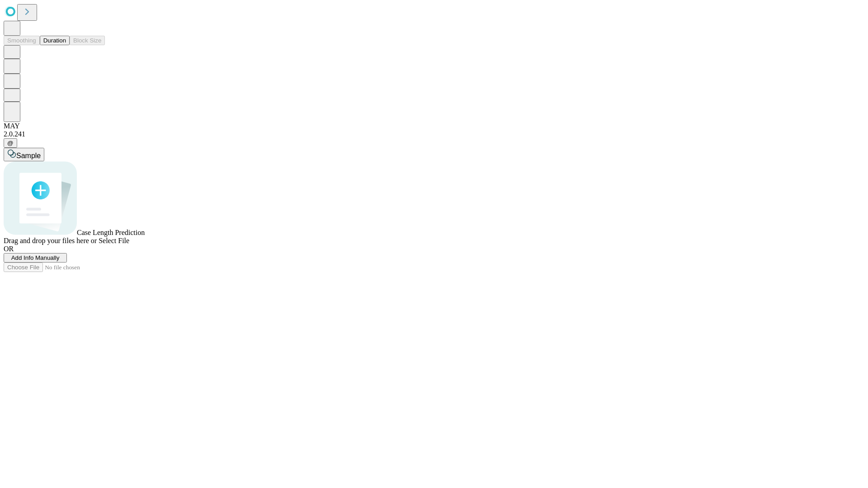 Image resolution: width=868 pixels, height=488 pixels. Describe the element at coordinates (22, 40) in the screenshot. I see `button: Smoothing` at that location.